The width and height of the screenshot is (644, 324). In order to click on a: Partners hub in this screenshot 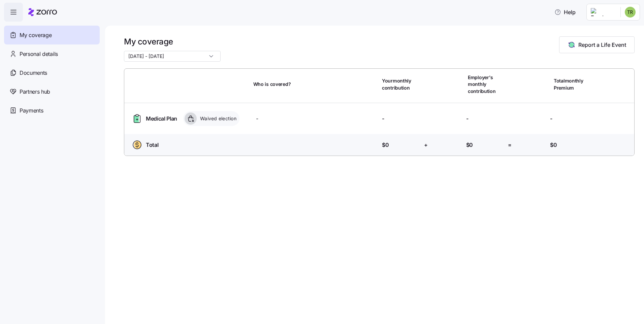, I will do `click(52, 92)`.